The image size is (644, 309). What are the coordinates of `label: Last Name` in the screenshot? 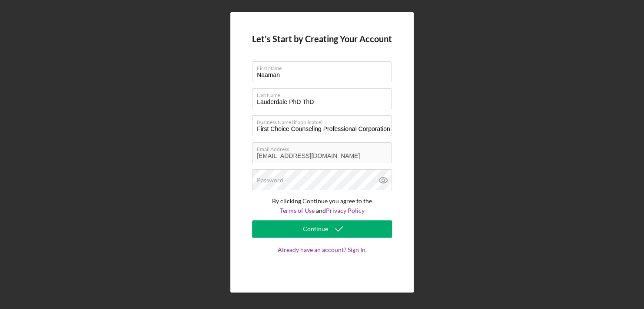 It's located at (324, 93).